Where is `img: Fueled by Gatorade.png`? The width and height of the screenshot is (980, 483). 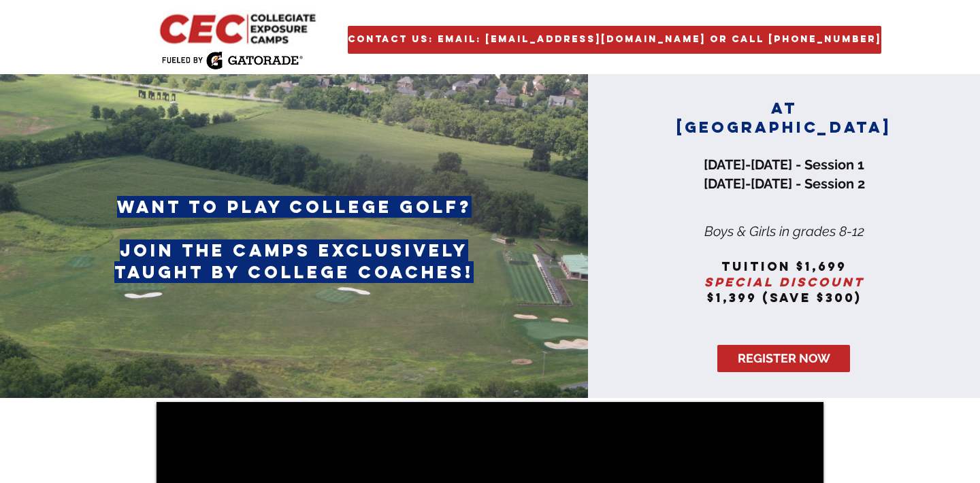 img: Fueled by Gatorade.png is located at coordinates (232, 60).